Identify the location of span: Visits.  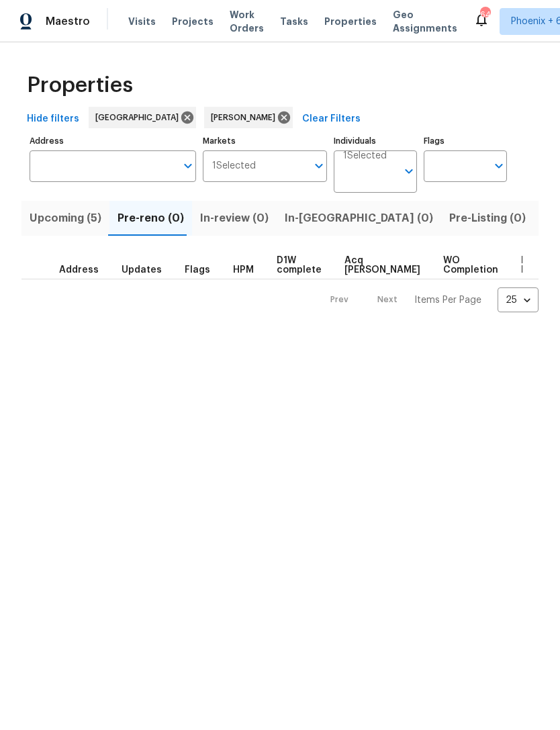
(142, 22).